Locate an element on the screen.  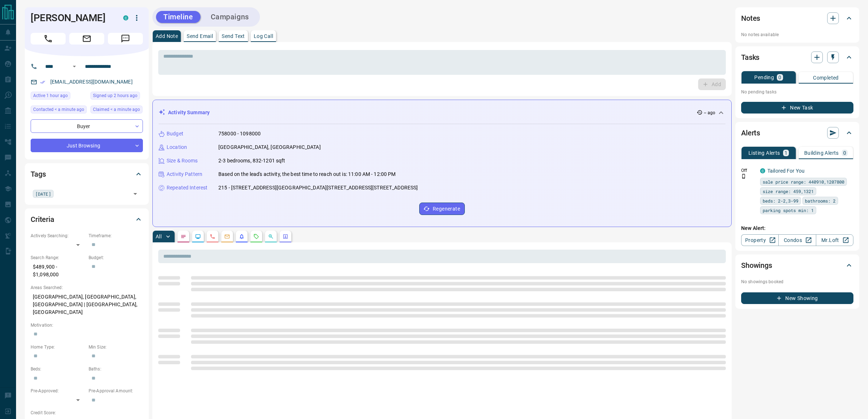
p: Pending is located at coordinates (764, 77).